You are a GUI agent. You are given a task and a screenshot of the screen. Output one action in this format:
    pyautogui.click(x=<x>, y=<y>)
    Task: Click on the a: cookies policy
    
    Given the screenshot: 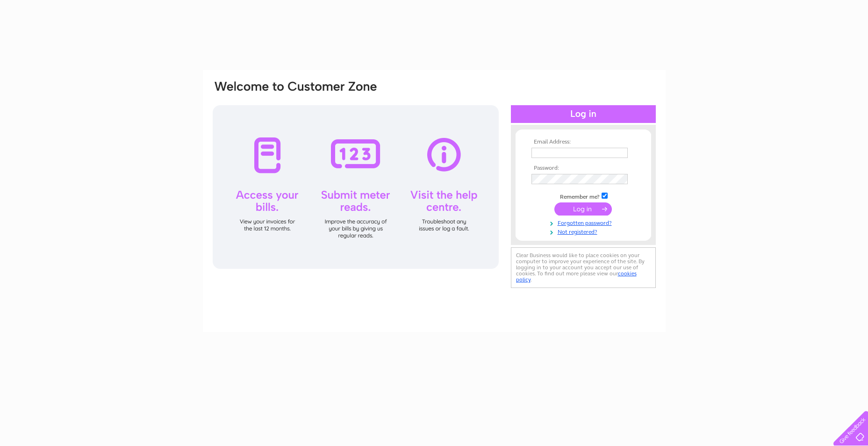 What is the action you would take?
    pyautogui.click(x=576, y=276)
    